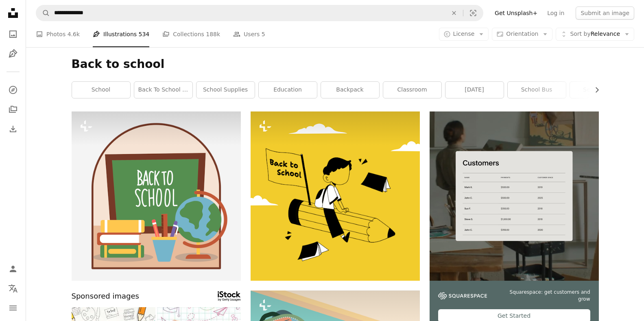 Image resolution: width=644 pixels, height=321 pixels. What do you see at coordinates (13, 288) in the screenshot?
I see `button: Language` at bounding box center [13, 288].